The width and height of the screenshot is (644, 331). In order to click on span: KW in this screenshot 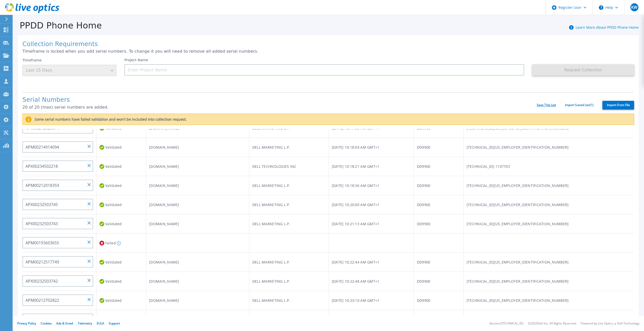, I will do `click(635, 7)`.